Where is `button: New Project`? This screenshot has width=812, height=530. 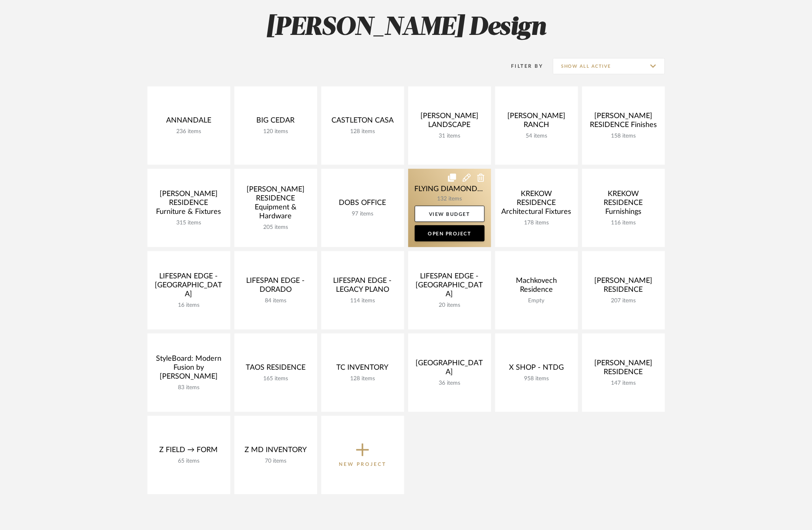
button: New Project is located at coordinates (363, 455).